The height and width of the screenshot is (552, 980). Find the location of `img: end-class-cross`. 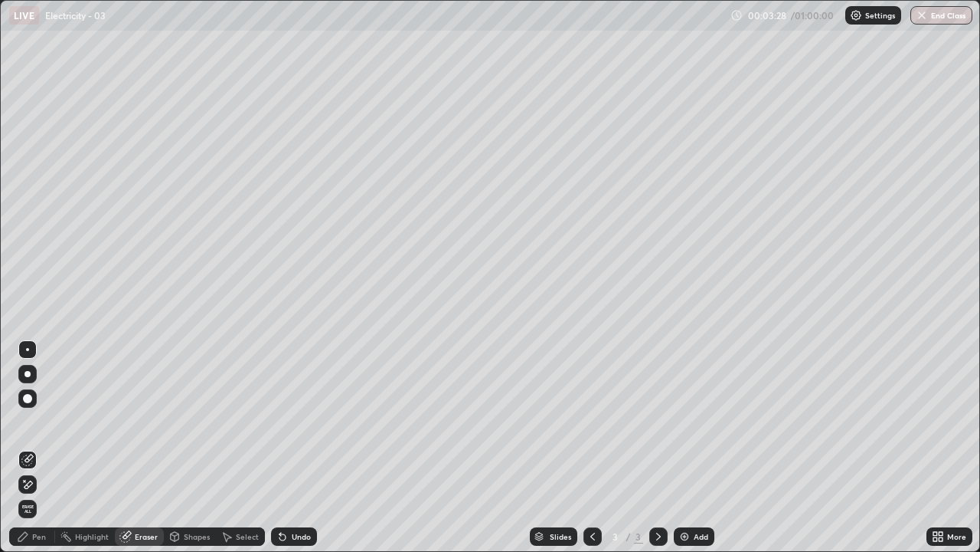

img: end-class-cross is located at coordinates (923, 16).